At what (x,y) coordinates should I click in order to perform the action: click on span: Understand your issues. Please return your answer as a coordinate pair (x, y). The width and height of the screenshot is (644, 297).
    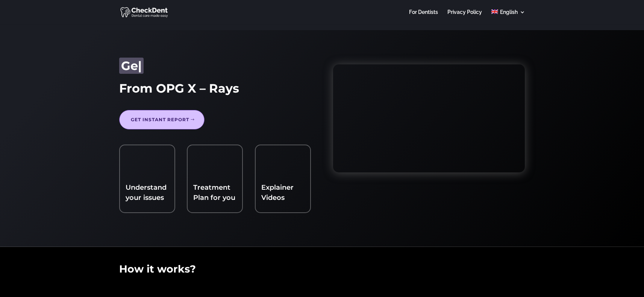
    Looking at the image, I should click on (146, 192).